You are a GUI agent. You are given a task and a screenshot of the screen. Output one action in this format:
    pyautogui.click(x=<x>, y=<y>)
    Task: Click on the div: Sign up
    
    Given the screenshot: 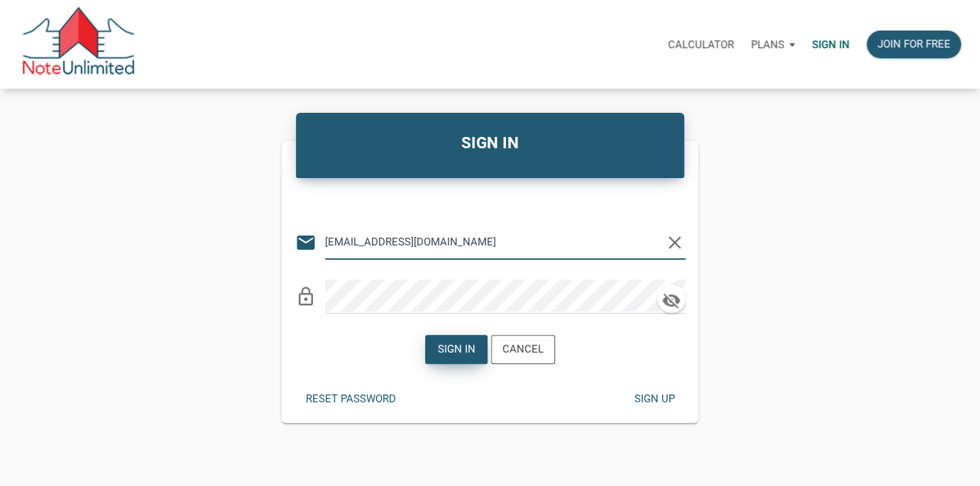 What is the action you would take?
    pyautogui.click(x=653, y=399)
    